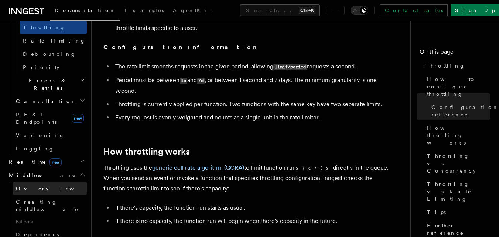  What do you see at coordinates (47, 205) in the screenshot?
I see `span: Creating middleware` at bounding box center [47, 205].